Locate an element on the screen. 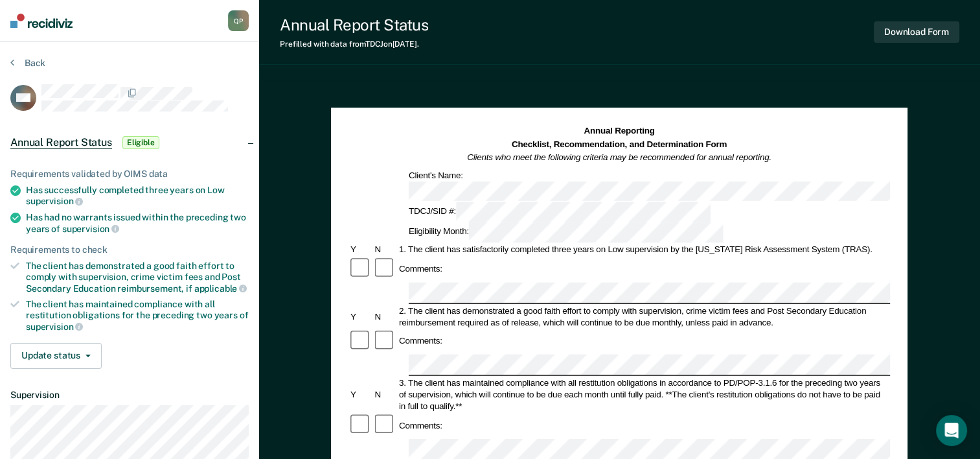 This screenshot has width=980, height=459. div: Q P is located at coordinates (239, 21).